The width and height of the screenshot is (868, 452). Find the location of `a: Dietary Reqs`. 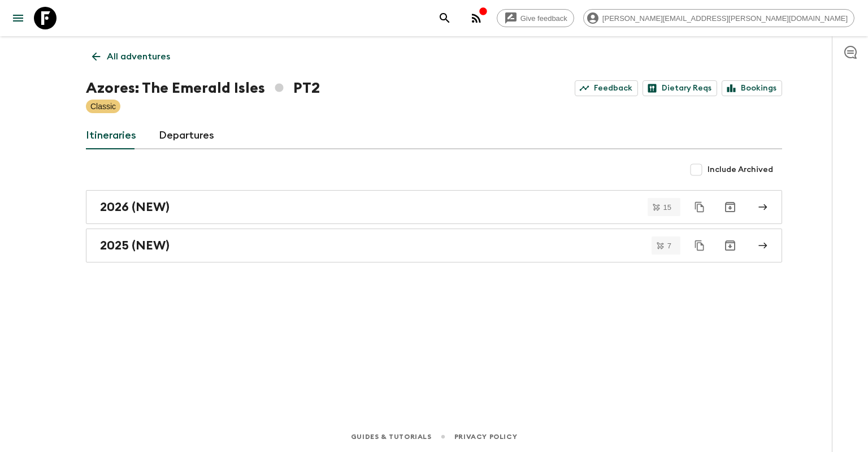

a: Dietary Reqs is located at coordinates (680, 88).